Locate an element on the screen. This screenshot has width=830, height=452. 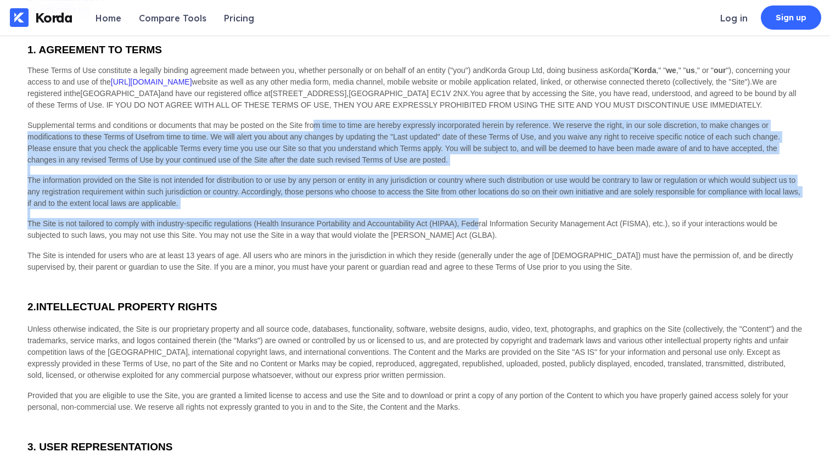
div: and have our registered office at , You agree that by accessing the Site, you have read, understo... is located at coordinates (415, 88).